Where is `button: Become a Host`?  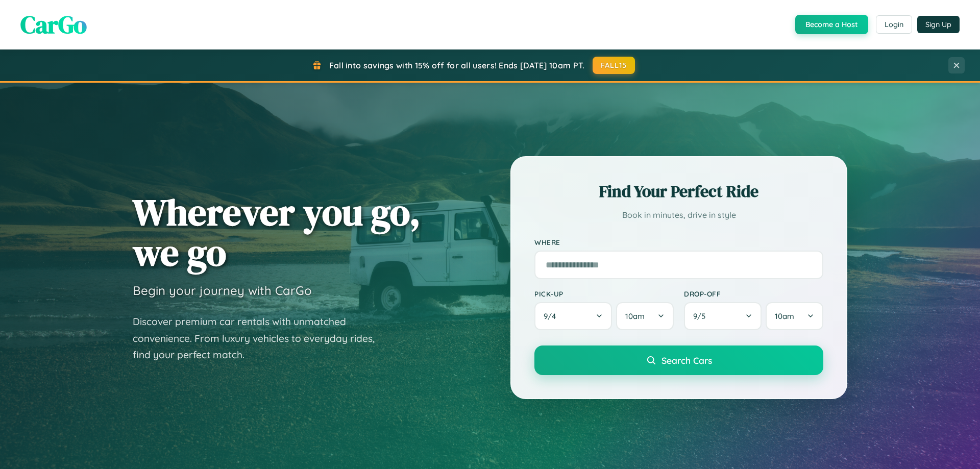
button: Become a Host is located at coordinates (832, 24).